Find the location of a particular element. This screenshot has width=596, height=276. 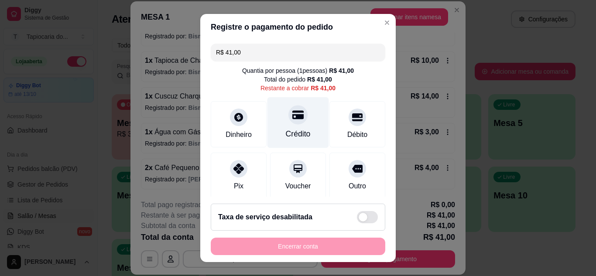

input: Ex.: hambúrguer de cordeiro is located at coordinates (298, 52).